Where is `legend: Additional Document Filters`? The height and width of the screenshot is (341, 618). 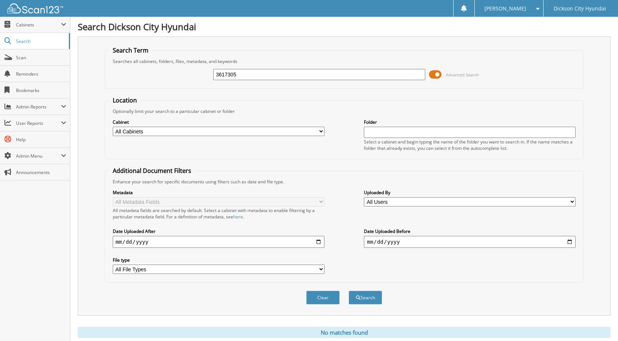 legend: Additional Document Filters is located at coordinates (152, 170).